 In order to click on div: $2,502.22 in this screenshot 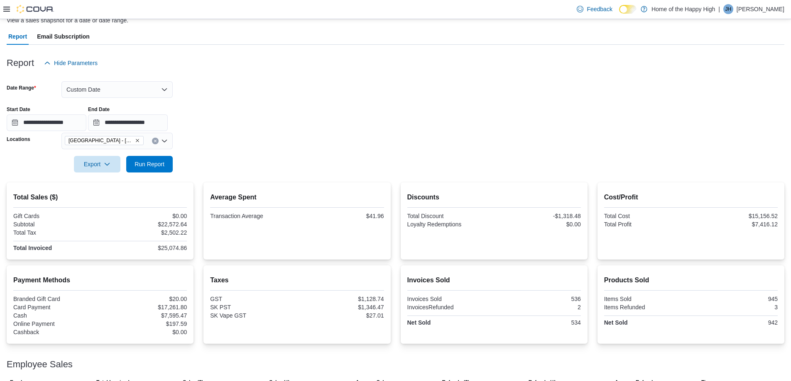, I will do `click(144, 233)`.